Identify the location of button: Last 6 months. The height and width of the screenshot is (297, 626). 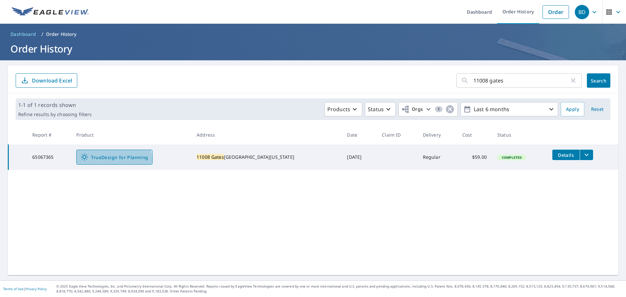
(509, 109).